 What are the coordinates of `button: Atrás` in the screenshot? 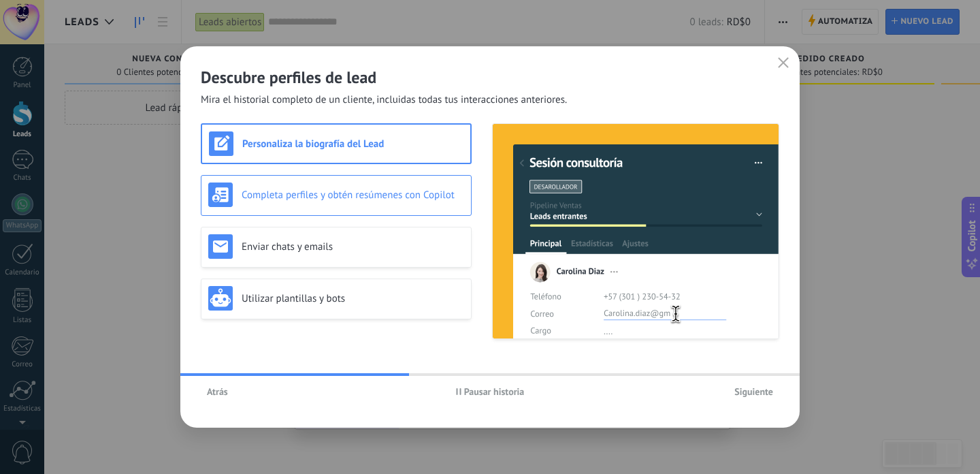 It's located at (217, 392).